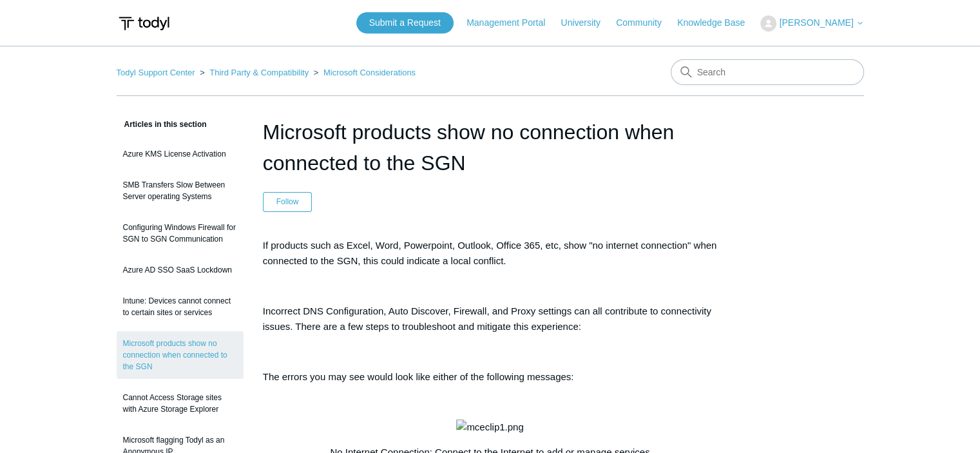 This screenshot has height=453, width=980. I want to click on li: Microsoft Considerations, so click(364, 72).